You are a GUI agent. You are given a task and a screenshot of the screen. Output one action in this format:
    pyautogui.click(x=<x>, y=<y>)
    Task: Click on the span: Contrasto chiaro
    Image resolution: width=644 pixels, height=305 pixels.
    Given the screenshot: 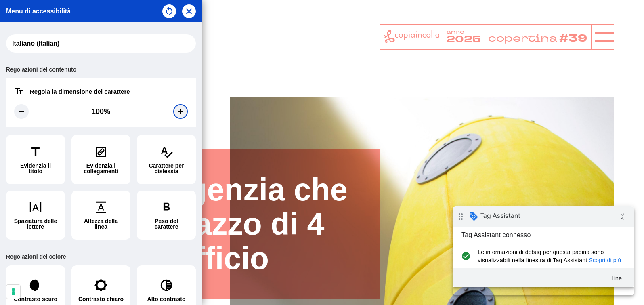 What is the action you would take?
    pyautogui.click(x=101, y=298)
    